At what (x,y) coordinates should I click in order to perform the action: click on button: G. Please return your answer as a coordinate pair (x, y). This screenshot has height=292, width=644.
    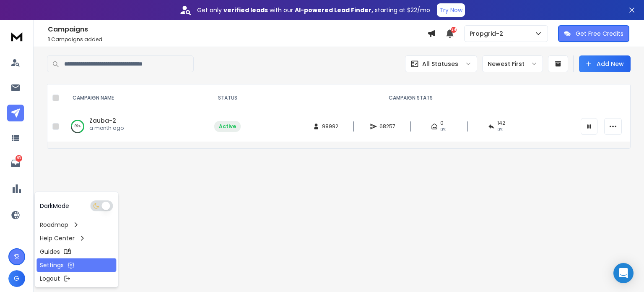
    Looking at the image, I should click on (17, 278).